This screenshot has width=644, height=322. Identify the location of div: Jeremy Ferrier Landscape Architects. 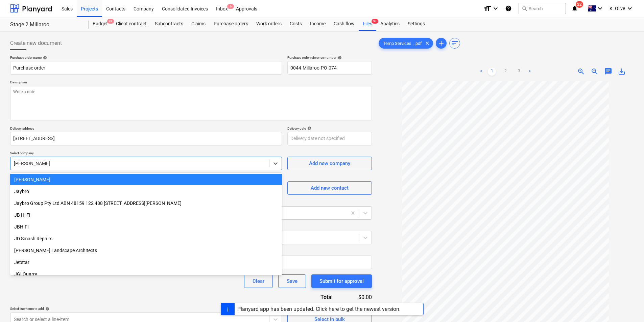
(146, 251).